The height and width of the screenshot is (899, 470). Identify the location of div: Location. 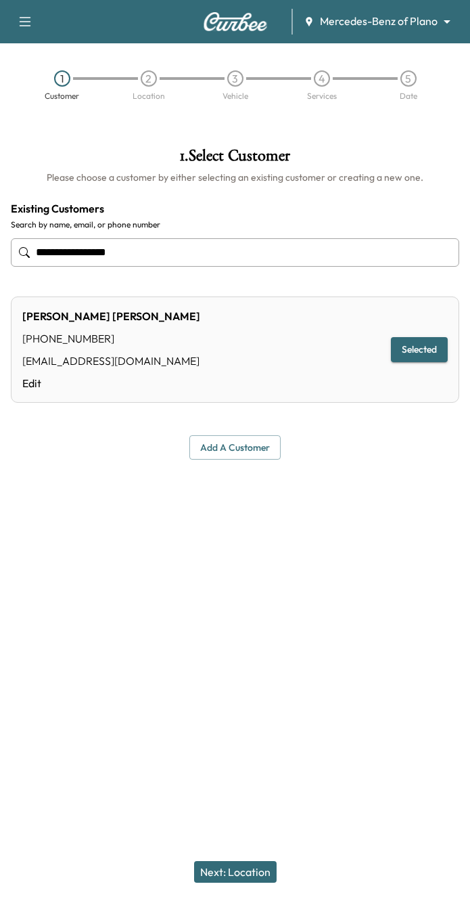
(149, 96).